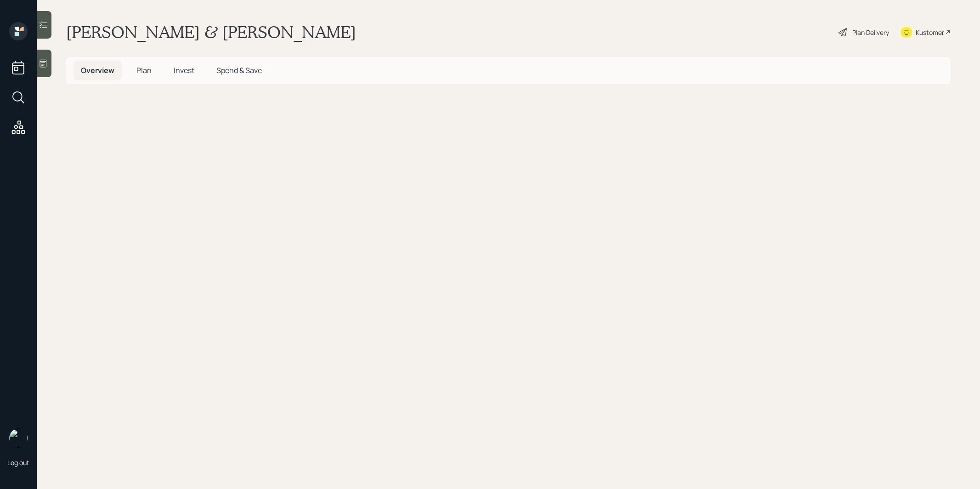  I want to click on div: Kustomer, so click(931, 32).